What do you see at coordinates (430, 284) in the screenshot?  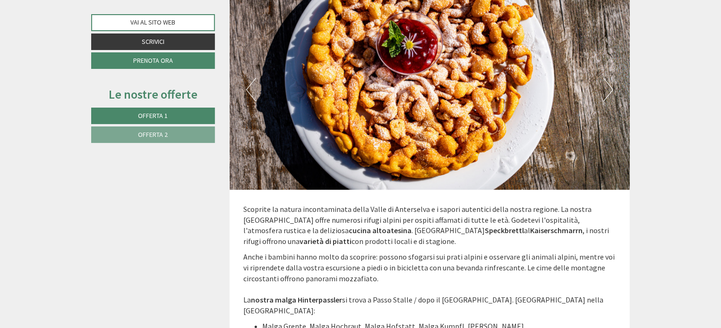 I see `p: Anche i bambini hanno molto da scoprire: possono sfogarsi sui prati alpini e osservare gli animal...` at bounding box center [430, 284].